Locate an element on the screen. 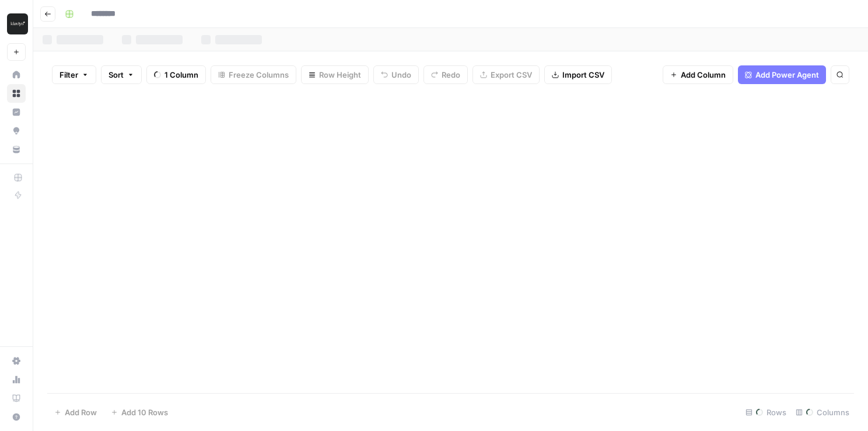 The width and height of the screenshot is (868, 431). div: Columns is located at coordinates (822, 412).